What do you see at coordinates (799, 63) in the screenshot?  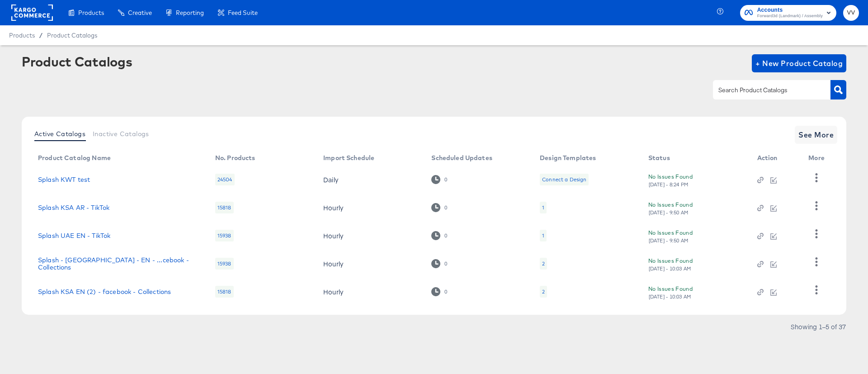 I see `button: + New Product Catalog` at bounding box center [799, 63].